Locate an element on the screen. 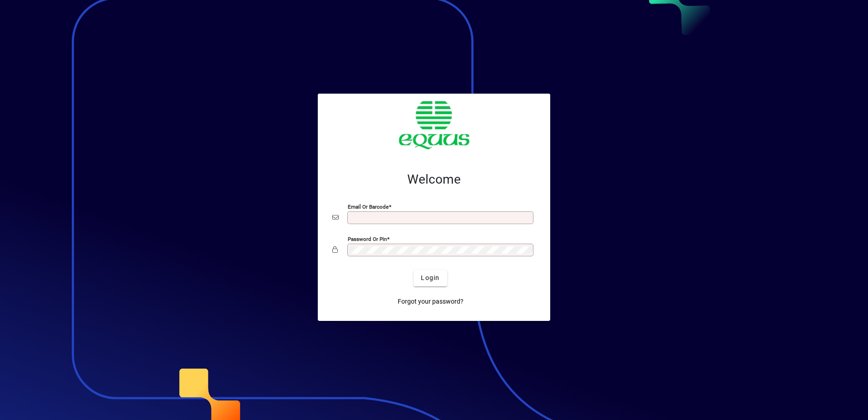 The width and height of the screenshot is (868, 420). a: Forgot your password? is located at coordinates (430, 302).